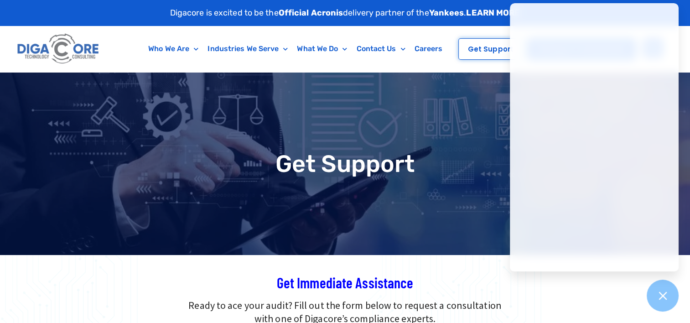 The height and width of the screenshot is (323, 690). I want to click on p: Digacore is excited to be the delivery partner of the ., so click(345, 13).